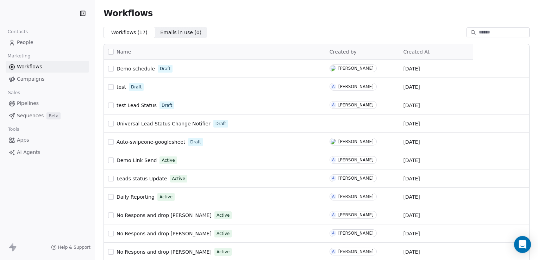  I want to click on span: Name, so click(123, 52).